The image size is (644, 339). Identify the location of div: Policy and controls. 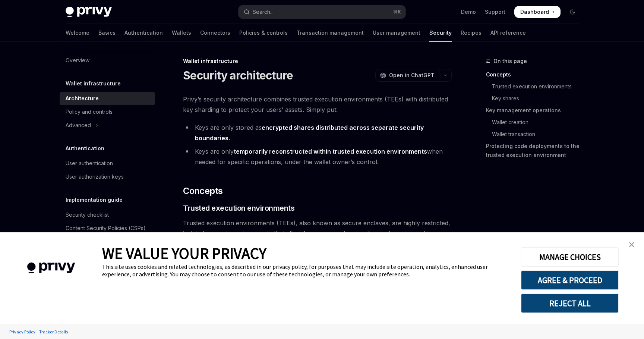
(89, 112).